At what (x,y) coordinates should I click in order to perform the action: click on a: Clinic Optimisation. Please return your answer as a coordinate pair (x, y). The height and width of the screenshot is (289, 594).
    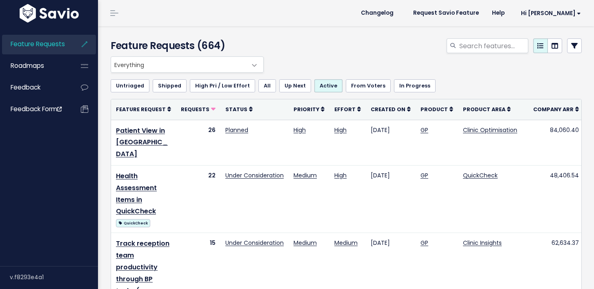
    Looking at the image, I should click on (490, 130).